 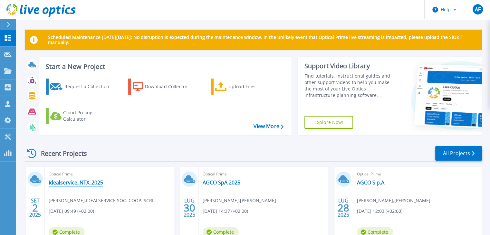 What do you see at coordinates (171, 87) in the screenshot?
I see `div: Download Collector` at bounding box center [171, 87].